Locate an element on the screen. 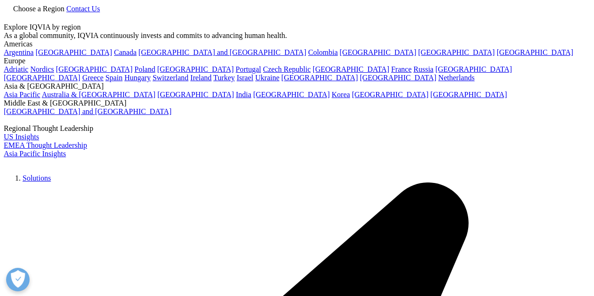 This screenshot has height=296, width=594. a: Argentina is located at coordinates (19, 52).